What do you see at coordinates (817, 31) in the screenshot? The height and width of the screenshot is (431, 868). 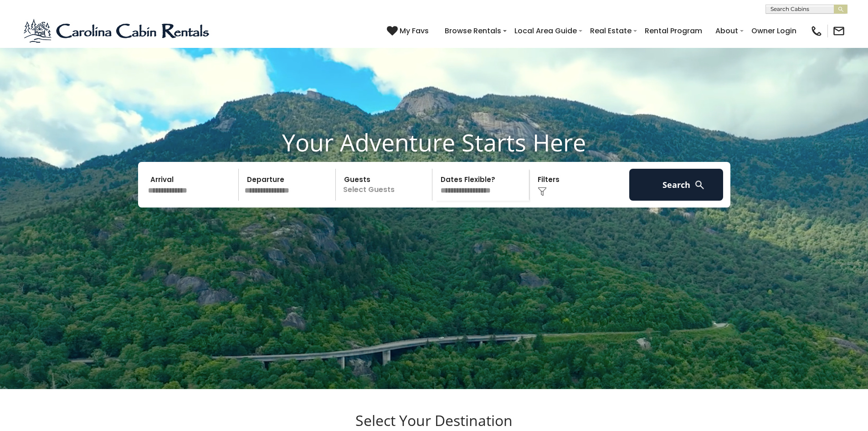 I see `img: phone-regular-black.png` at bounding box center [817, 31].